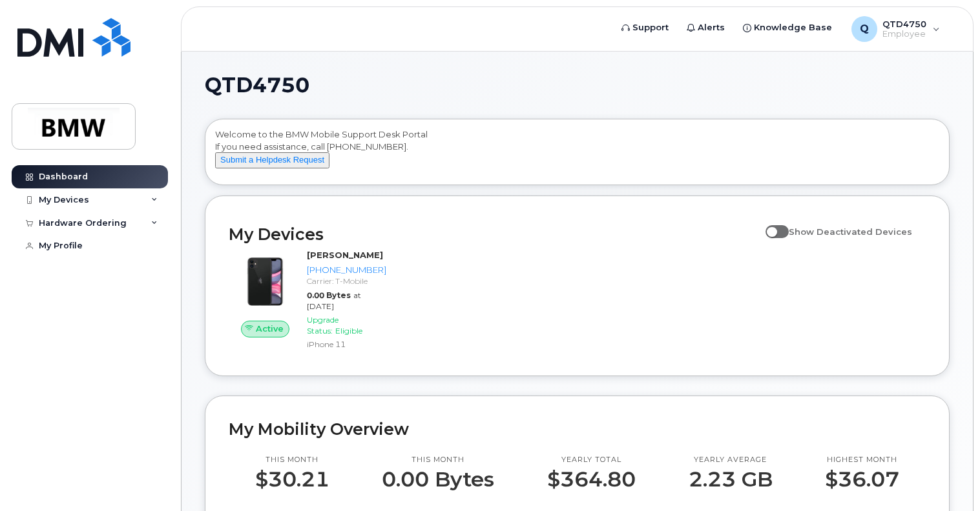  What do you see at coordinates (591, 460) in the screenshot?
I see `p: Yearly total` at bounding box center [591, 460].